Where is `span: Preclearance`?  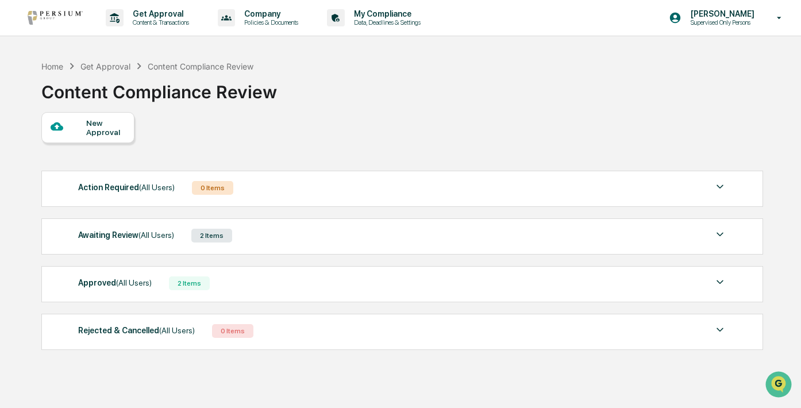
span: Preclearance is located at coordinates (48, 150).